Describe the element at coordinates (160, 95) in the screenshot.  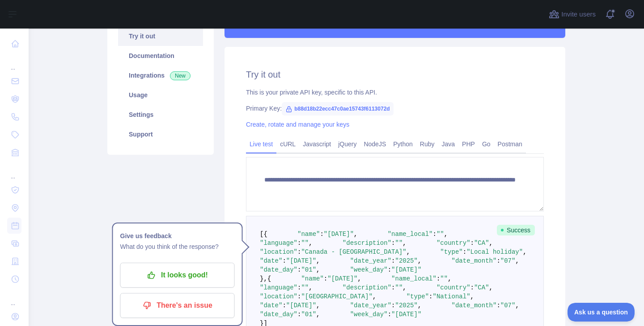
I see `a: Usage` at that location.